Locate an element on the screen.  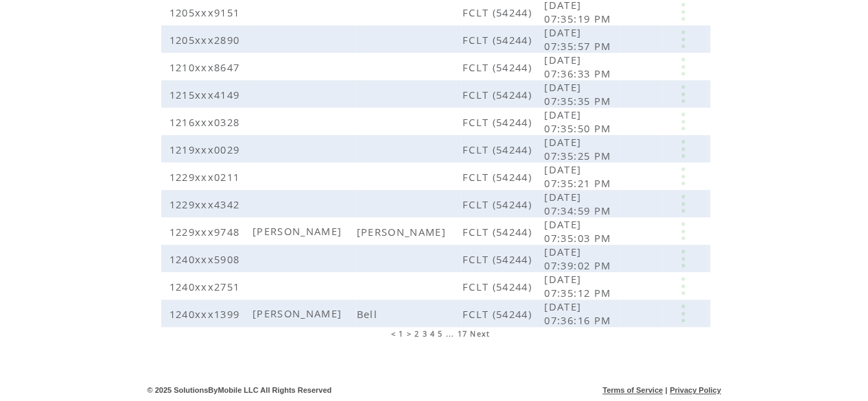
span: 5 is located at coordinates (440, 334).